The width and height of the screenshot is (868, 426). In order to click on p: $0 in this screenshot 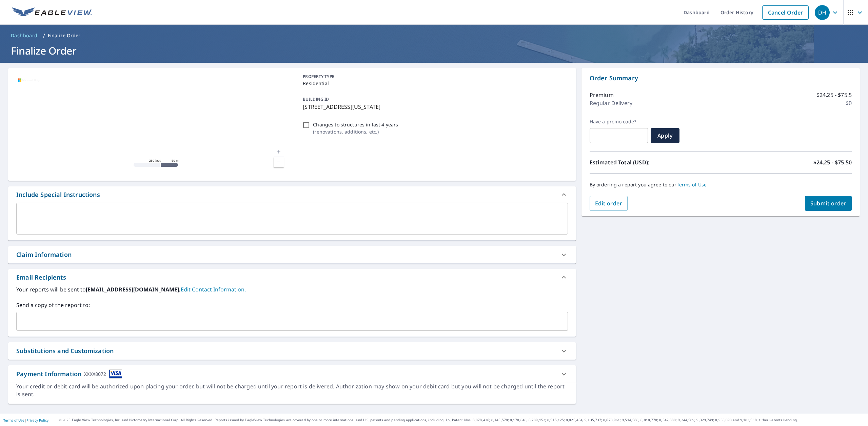, I will do `click(849, 103)`.